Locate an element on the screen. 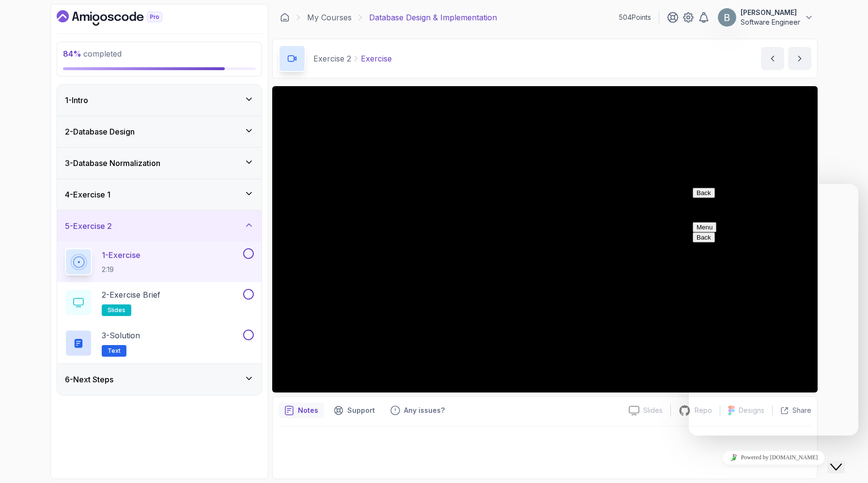 Image resolution: width=868 pixels, height=483 pixels. button: 5-Exercise 2 is located at coordinates (159, 227).